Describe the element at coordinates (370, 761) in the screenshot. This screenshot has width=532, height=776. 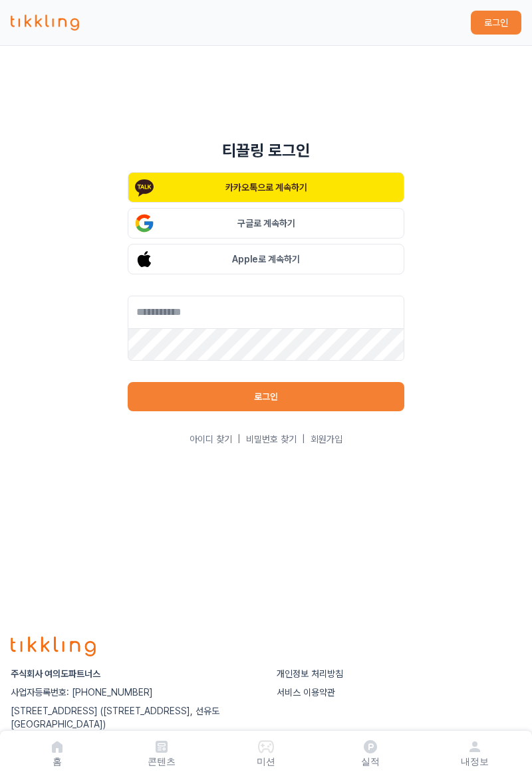
I see `p: 실적` at that location.